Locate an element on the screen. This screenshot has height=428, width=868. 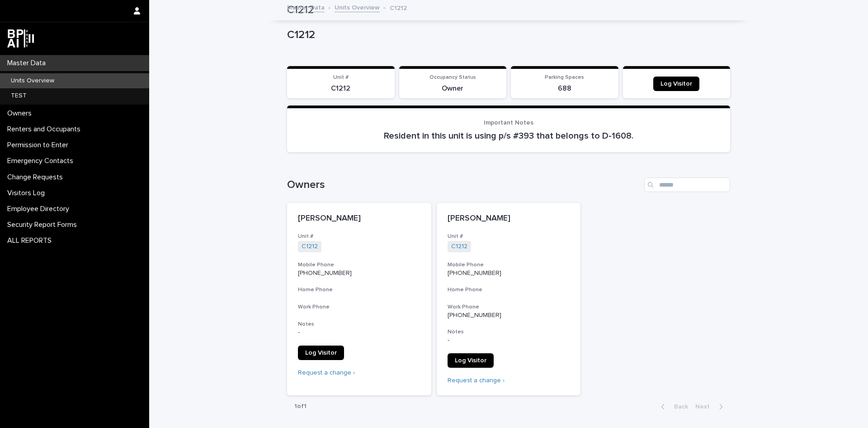
p: Employee Directory is located at coordinates (39, 209).